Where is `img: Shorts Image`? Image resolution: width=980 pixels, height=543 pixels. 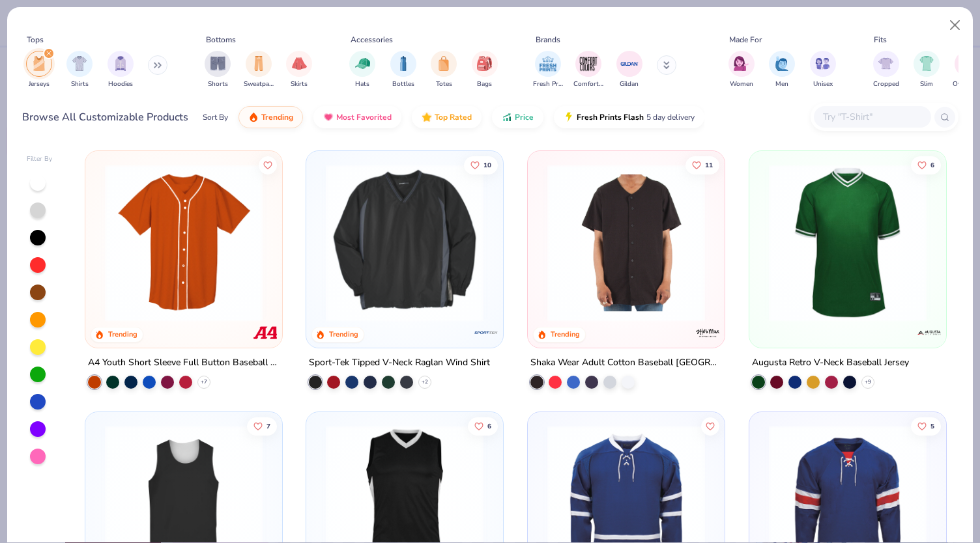 img: Shorts Image is located at coordinates (218, 63).